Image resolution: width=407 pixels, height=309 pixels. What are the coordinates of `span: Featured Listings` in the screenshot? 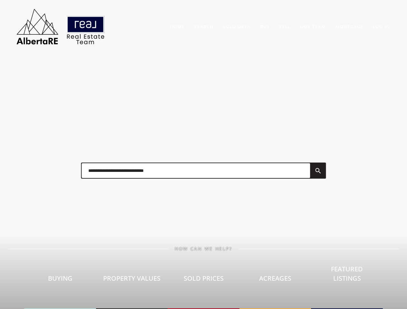 It's located at (347, 274).